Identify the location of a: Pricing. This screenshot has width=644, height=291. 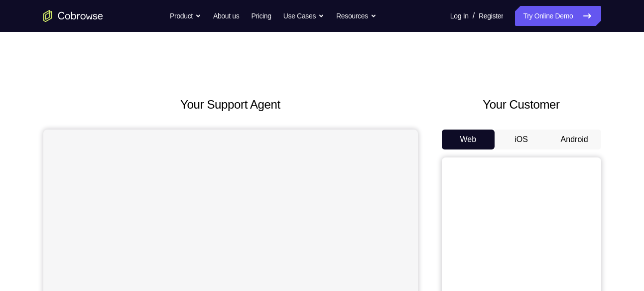
(261, 16).